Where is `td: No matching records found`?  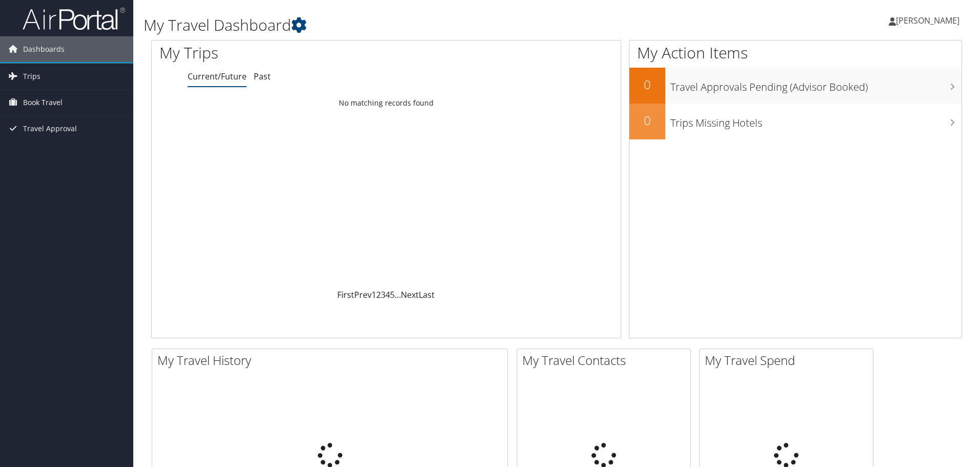 td: No matching records found is located at coordinates (386, 103).